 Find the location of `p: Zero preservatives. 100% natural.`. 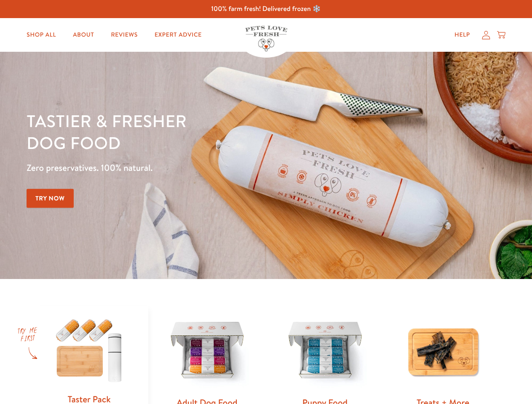

p: Zero preservatives. 100% natural. is located at coordinates (186, 168).